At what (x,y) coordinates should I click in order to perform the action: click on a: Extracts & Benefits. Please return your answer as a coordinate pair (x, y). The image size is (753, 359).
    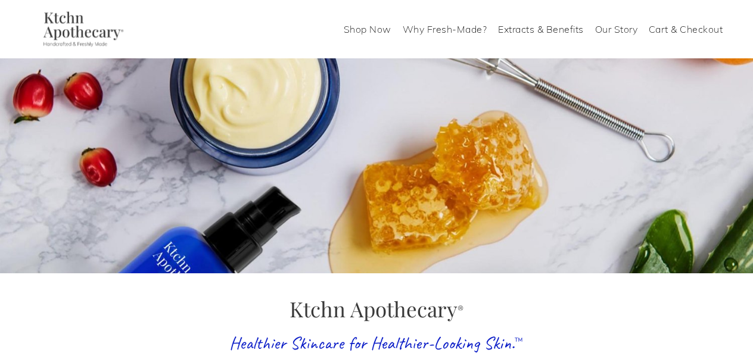
    Looking at the image, I should click on (541, 29).